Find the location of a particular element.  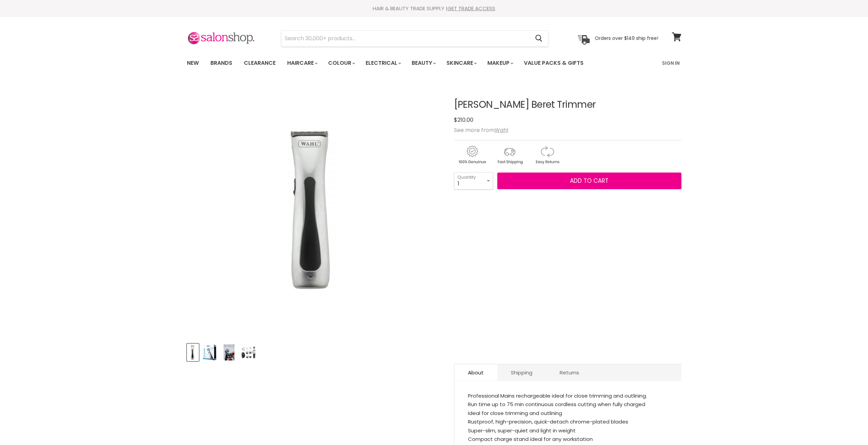

a: Value Packs & Gifts is located at coordinates (553, 63).